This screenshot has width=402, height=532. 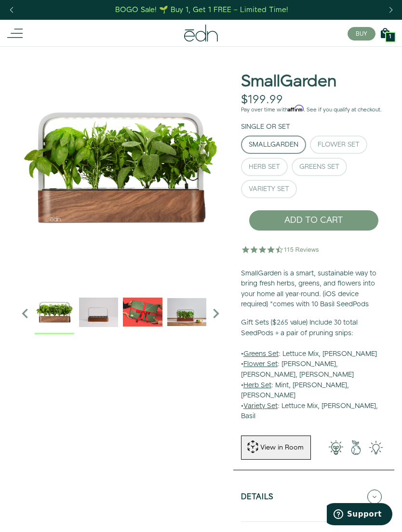 What do you see at coordinates (257, 498) in the screenshot?
I see `h5: Details` at bounding box center [257, 498].